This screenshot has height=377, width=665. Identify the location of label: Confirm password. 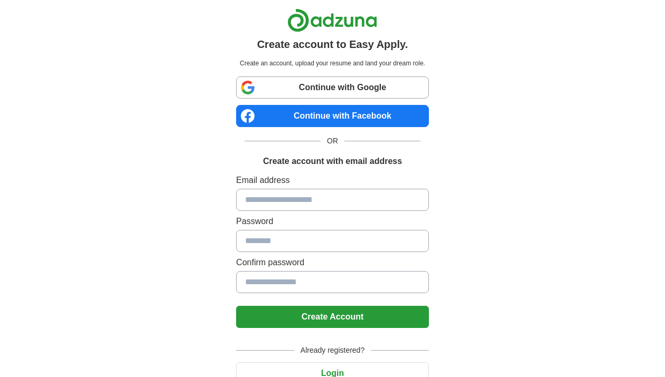
(332, 263).